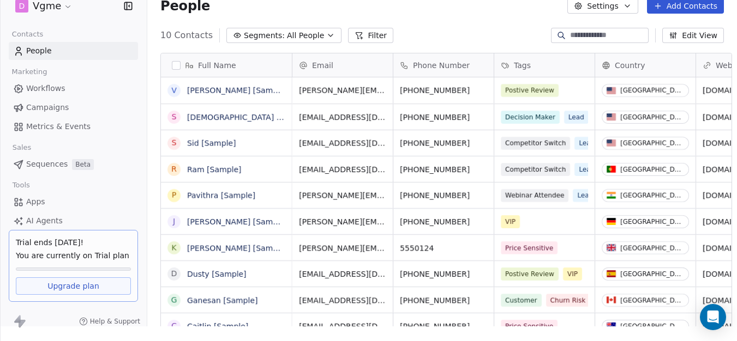 Image resolution: width=737 pixels, height=341 pixels. Describe the element at coordinates (534, 196) in the screenshot. I see `span: Webinar Attendee` at that location.